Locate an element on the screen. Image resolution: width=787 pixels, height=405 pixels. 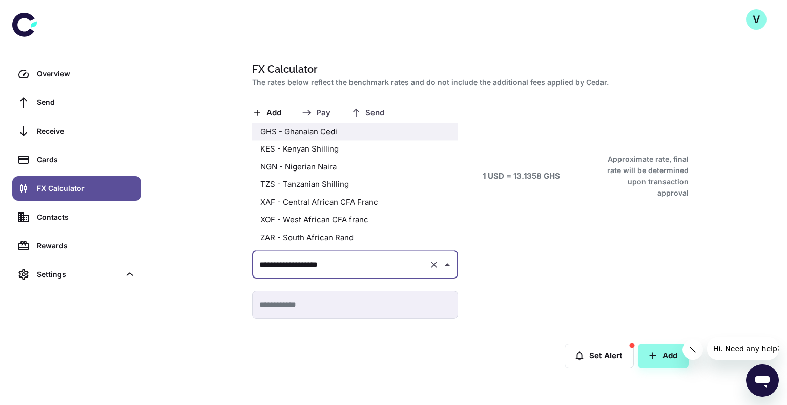
a: Contacts is located at coordinates (77, 217).